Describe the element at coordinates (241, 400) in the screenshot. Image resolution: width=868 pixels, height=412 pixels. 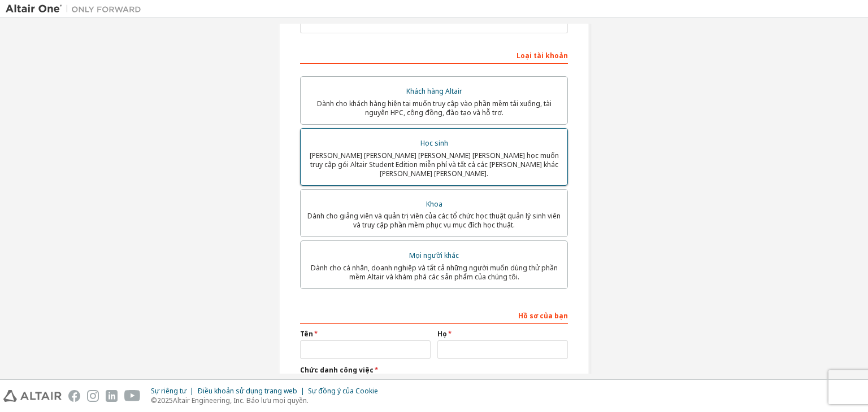
I see `font: Altair Engineering, Inc. Bảo lưu mọi quyền.` at that location.